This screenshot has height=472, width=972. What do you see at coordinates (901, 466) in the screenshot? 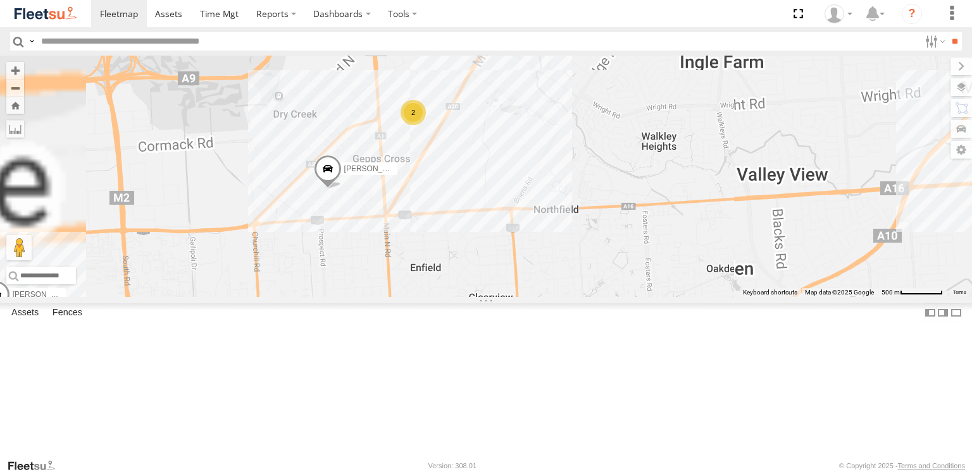
I see `div: © Copyright 2025 -` at bounding box center [901, 466].